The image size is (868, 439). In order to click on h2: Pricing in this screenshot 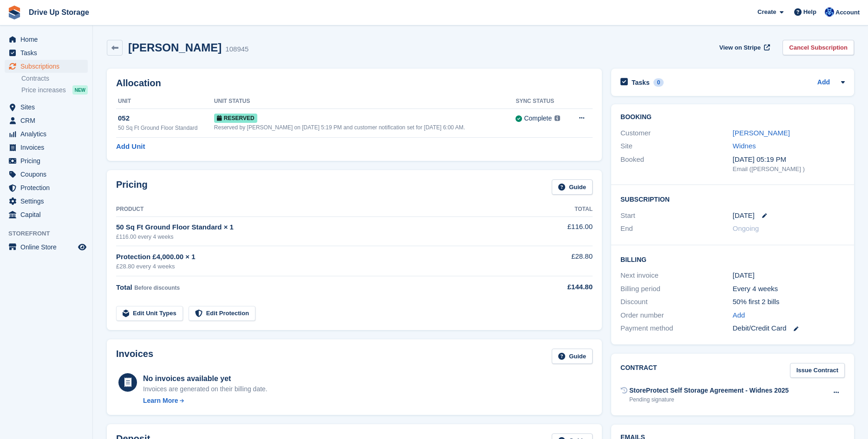, I will do `click(131, 187)`.